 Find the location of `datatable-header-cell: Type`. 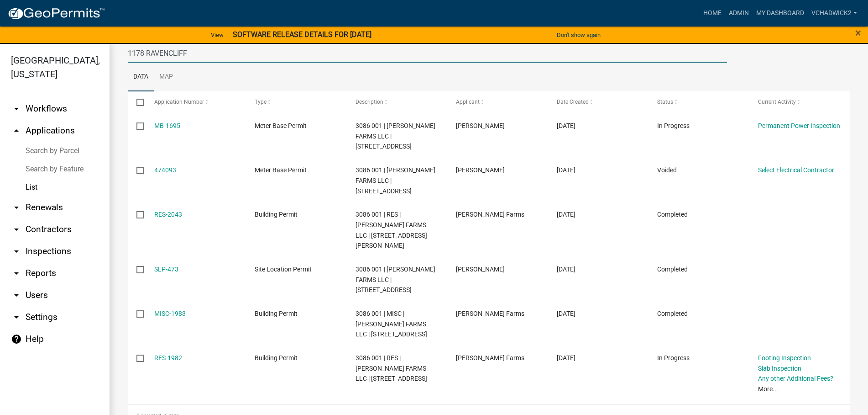

datatable-header-cell: Type is located at coordinates (297, 102).